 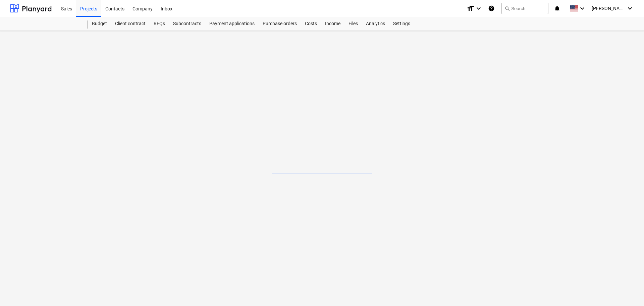 I want to click on div: Settings, so click(x=402, y=24).